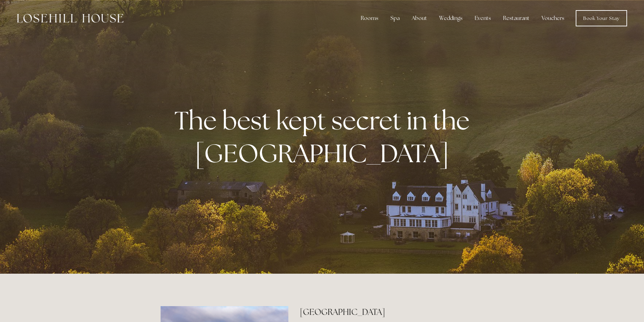 This screenshot has width=644, height=322. Describe the element at coordinates (602, 18) in the screenshot. I see `a: Book Your Stay` at that location.